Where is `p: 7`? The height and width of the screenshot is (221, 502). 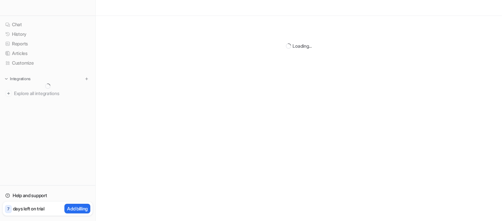
p: 7 is located at coordinates (8, 209).